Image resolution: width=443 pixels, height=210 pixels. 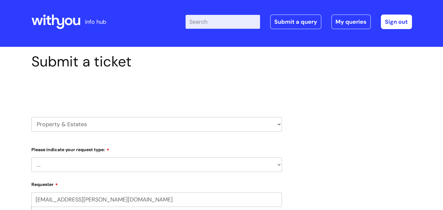 What do you see at coordinates (157, 149) in the screenshot?
I see `label: Please indicate your request type:` at bounding box center [157, 149].